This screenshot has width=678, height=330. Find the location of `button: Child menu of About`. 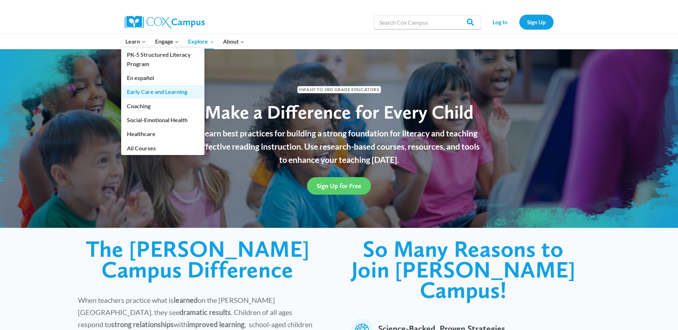

button: Child menu of About is located at coordinates (234, 41).